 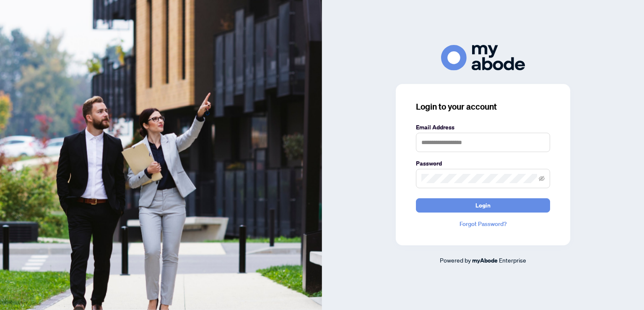 I want to click on span: eye-invisible, so click(x=542, y=178).